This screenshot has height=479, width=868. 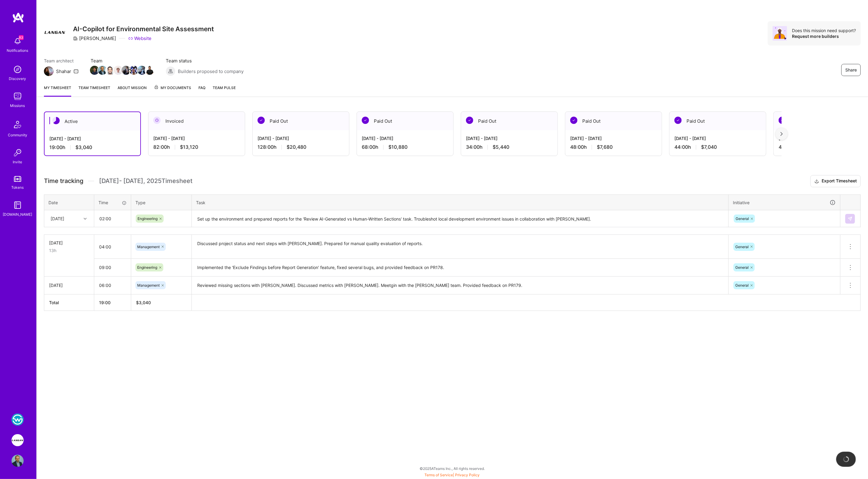 I want to click on div: Community, so click(x=18, y=135).